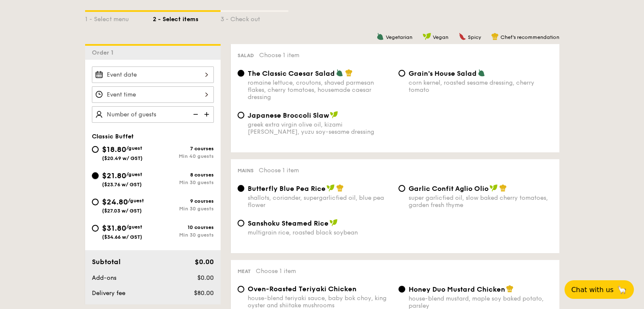 The image size is (644, 309). I want to click on span: Salad, so click(246, 55).